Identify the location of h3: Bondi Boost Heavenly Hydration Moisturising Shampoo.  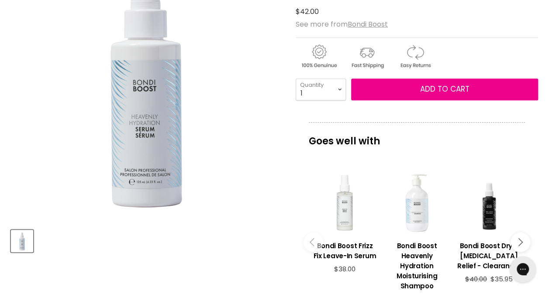
(417, 266).